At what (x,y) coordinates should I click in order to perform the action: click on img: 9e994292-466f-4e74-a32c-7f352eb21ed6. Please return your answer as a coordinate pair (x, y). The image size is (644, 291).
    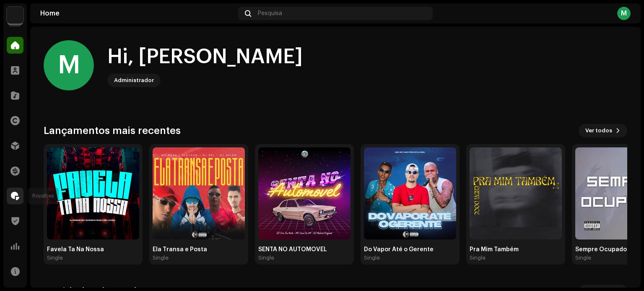
    Looking at the image, I should click on (410, 194).